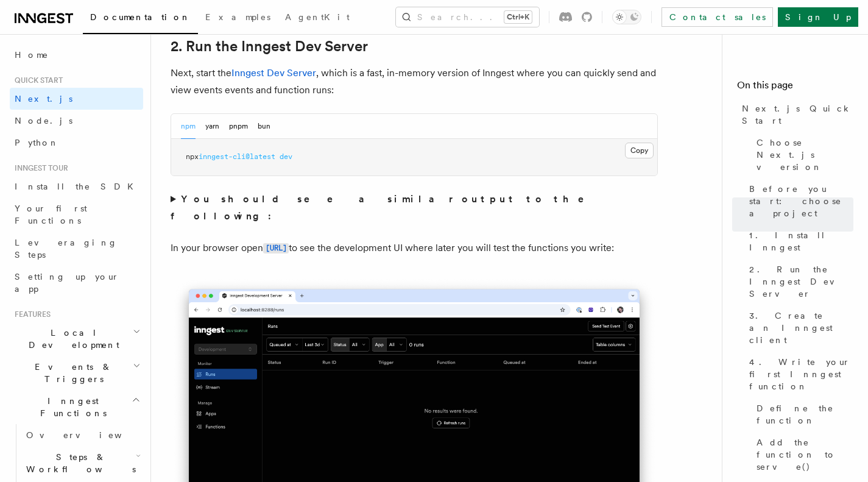 The height and width of the screenshot is (482, 868). What do you see at coordinates (801, 241) in the screenshot?
I see `span: 1. Install Inngest` at bounding box center [801, 241].